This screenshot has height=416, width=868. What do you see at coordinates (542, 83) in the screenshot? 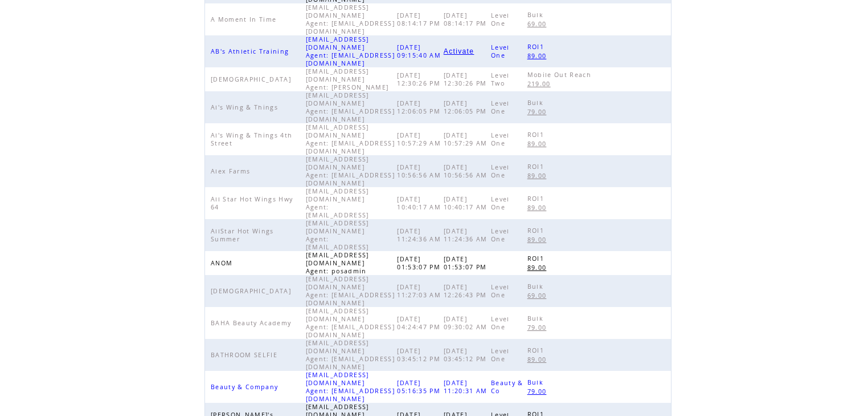
I see `a: 219.00` at bounding box center [542, 83].